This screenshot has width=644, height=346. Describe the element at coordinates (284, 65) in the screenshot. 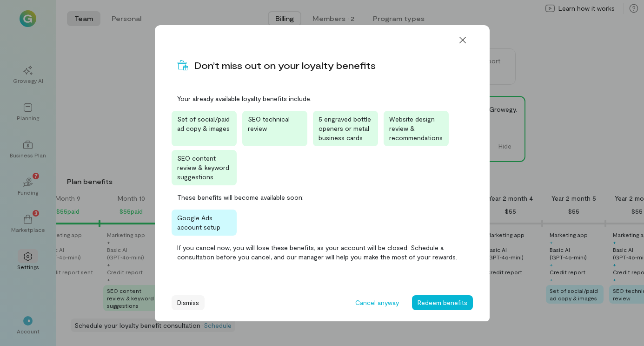

I see `div: Don’t miss out on your loyalty benefits` at that location.